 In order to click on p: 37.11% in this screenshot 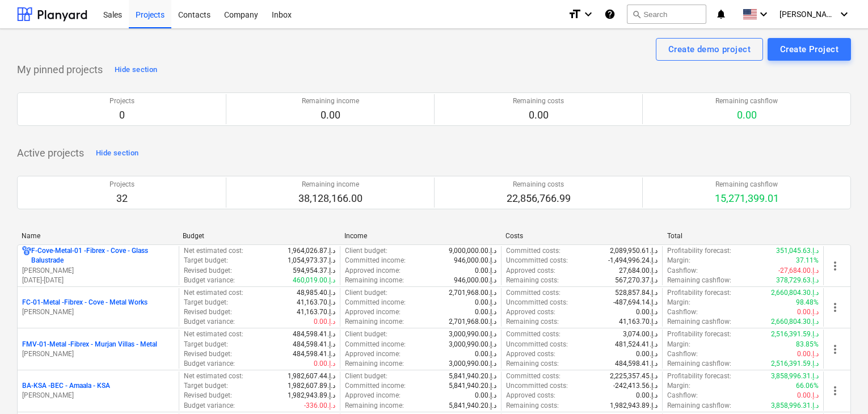, I will do `click(807, 261)`.